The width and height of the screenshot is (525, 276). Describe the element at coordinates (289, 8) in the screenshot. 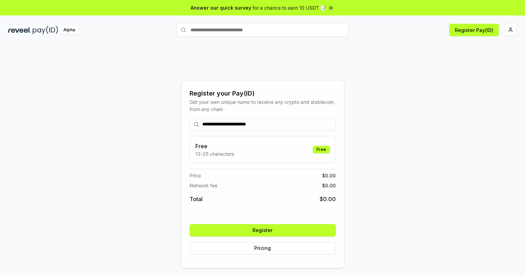

I see `span: for a chance to earn 10 USDT 📝` at that location.